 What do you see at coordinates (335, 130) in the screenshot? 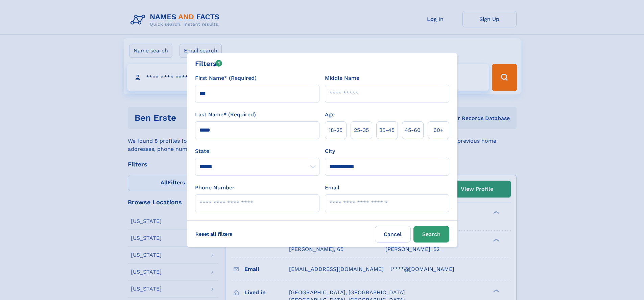
I see `span: 18‑25` at bounding box center [335, 130].